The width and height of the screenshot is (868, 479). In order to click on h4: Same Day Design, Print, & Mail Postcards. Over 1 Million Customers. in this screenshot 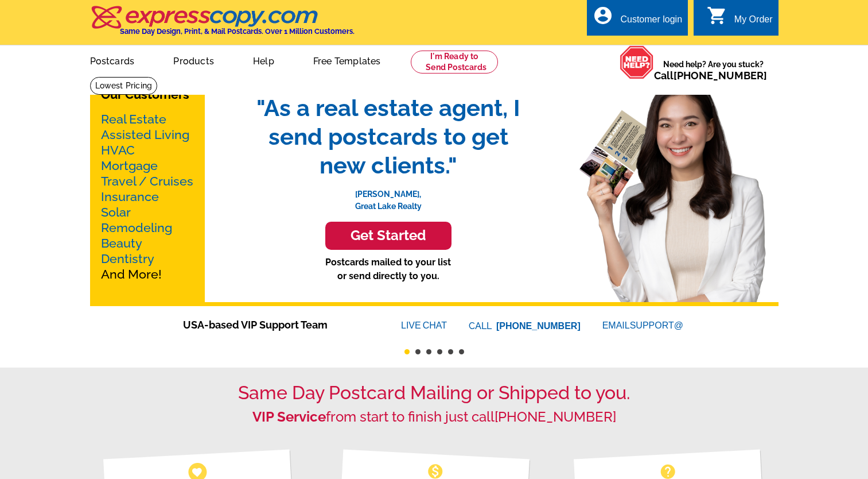, I will do `click(237, 31)`.